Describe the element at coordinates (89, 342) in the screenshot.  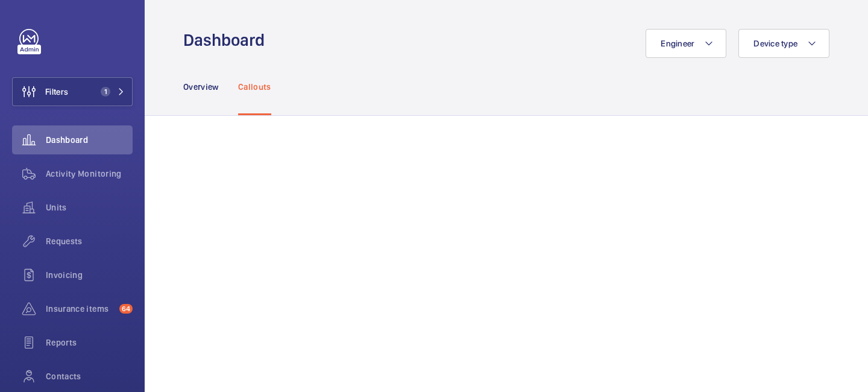
I see `span: Reports` at that location.